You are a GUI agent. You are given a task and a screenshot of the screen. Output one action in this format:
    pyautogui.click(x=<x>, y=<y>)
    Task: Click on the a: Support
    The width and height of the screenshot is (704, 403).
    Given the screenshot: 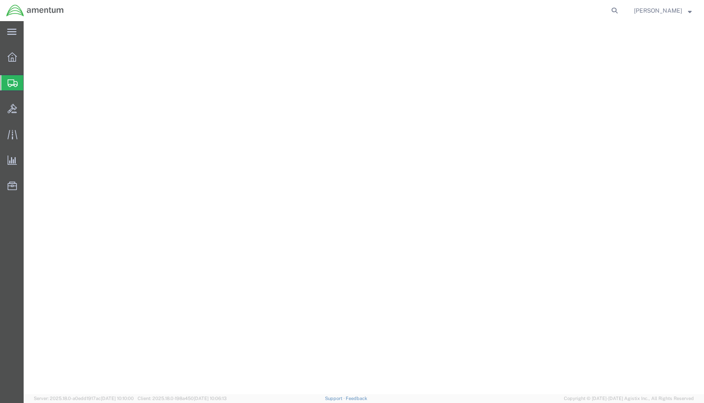 What is the action you would take?
    pyautogui.click(x=336, y=398)
    